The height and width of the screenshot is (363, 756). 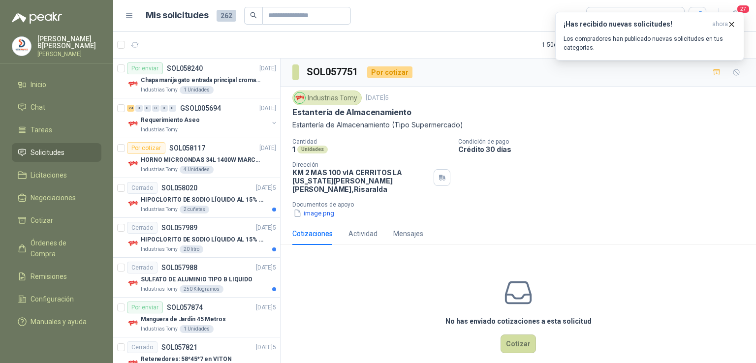 What do you see at coordinates (183, 320) in the screenshot?
I see `p: Manguera de Jardín 45 Metros` at bounding box center [183, 320].